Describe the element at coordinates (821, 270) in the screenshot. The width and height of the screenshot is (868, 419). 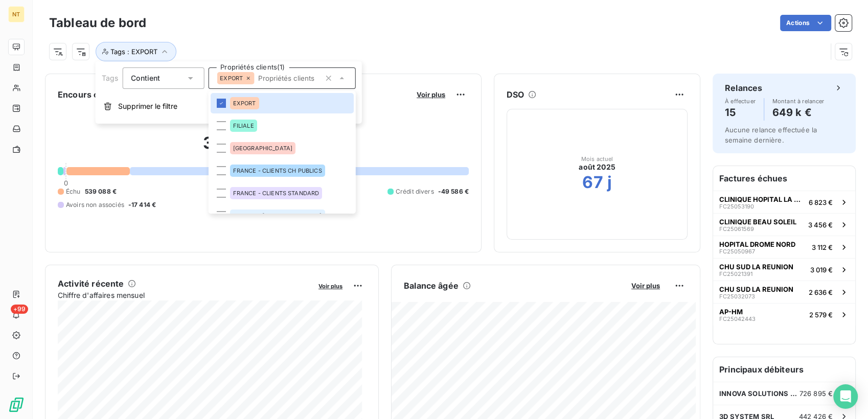
I see `span: 3 019 €` at that location.